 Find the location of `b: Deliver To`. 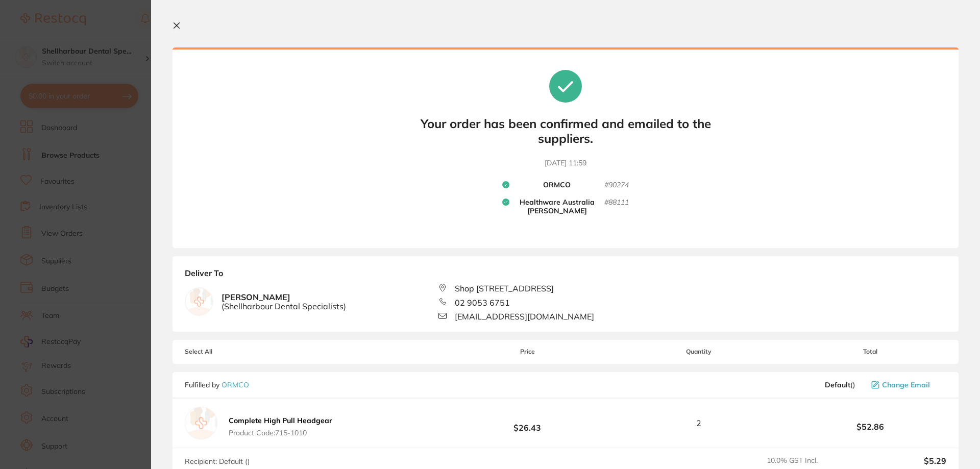

b: Deliver To is located at coordinates (565, 276).